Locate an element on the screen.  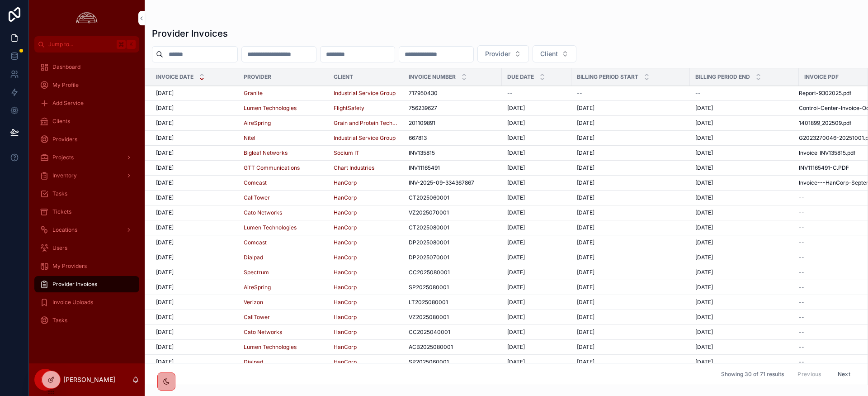
a: AireSpring is located at coordinates (257, 287).